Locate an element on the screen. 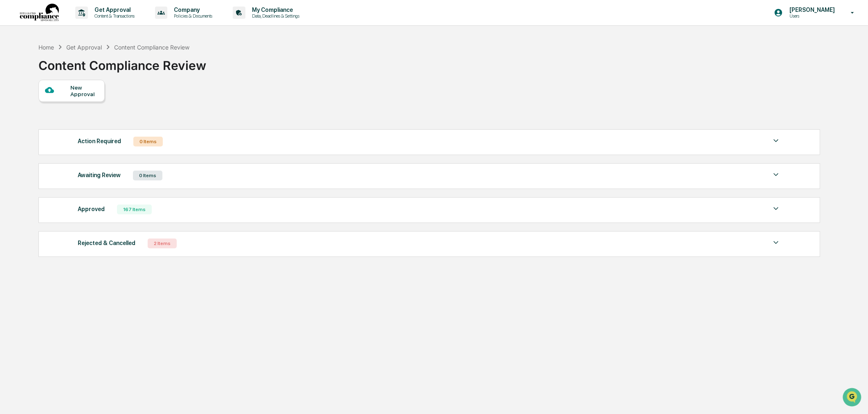 The image size is (868, 414). div: Get Approval is located at coordinates (84, 47).